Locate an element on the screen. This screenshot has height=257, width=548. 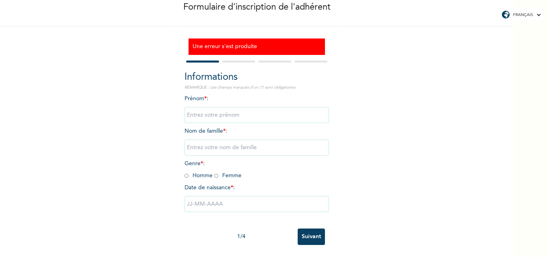
font: Homme is located at coordinates (203, 176).